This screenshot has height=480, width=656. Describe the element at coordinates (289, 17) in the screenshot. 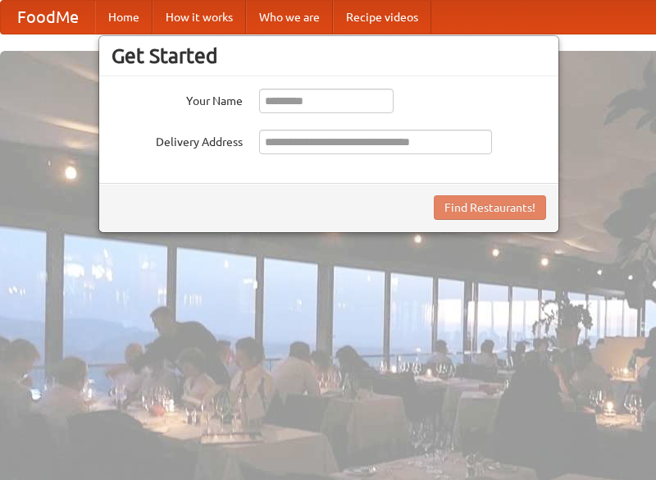

I see `a: Who we are` at that location.